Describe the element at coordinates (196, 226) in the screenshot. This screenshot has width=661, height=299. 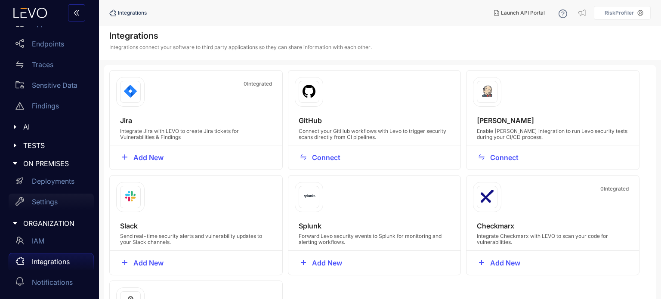
I see `h4: Slack` at that location.